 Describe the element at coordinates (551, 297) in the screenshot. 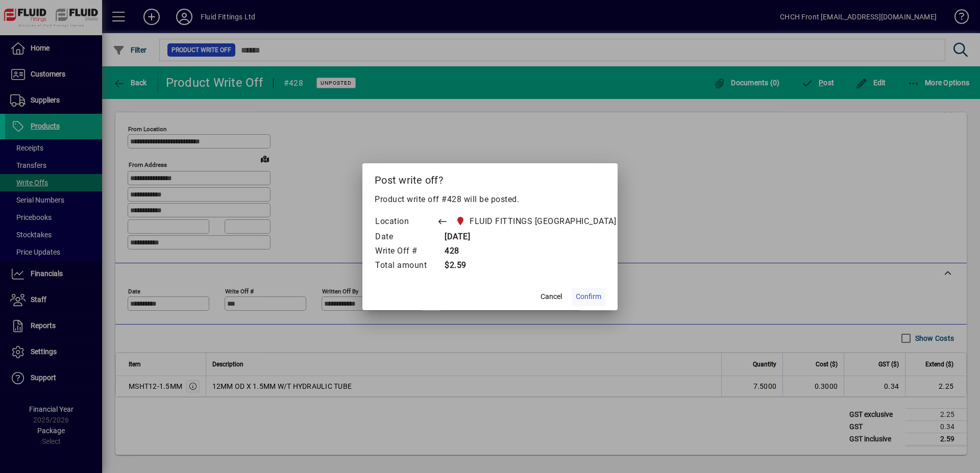

I see `button: Cancel` at that location.